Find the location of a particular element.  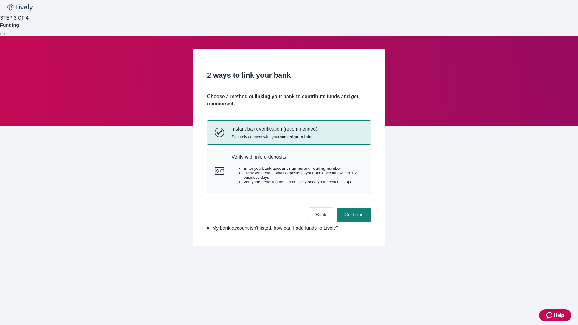

span: Securely connect with your . is located at coordinates (274, 137).